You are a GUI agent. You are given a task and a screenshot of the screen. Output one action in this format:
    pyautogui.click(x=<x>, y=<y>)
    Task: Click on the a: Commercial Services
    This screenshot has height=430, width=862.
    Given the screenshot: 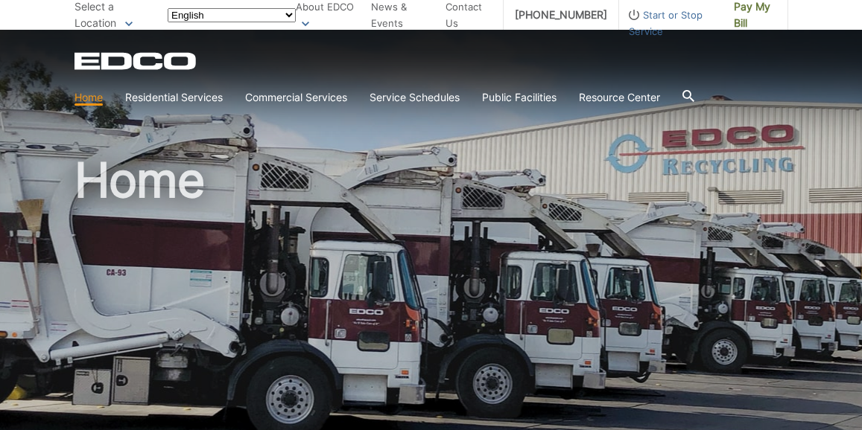 What is the action you would take?
    pyautogui.click(x=296, y=98)
    